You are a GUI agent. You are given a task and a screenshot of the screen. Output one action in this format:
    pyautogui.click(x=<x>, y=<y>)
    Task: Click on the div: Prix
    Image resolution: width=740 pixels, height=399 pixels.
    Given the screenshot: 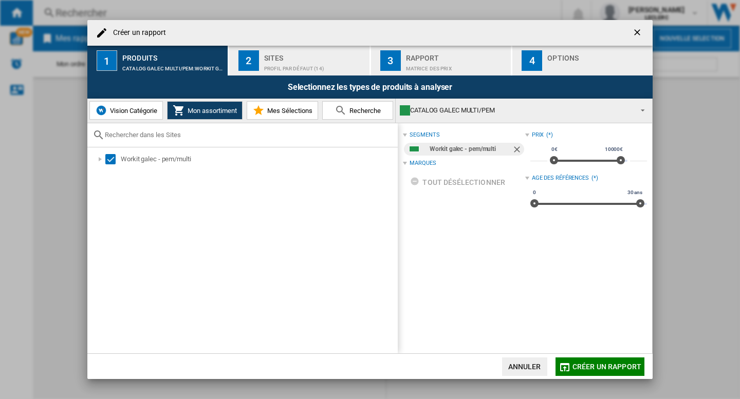 What is the action you would take?
    pyautogui.click(x=538, y=135)
    